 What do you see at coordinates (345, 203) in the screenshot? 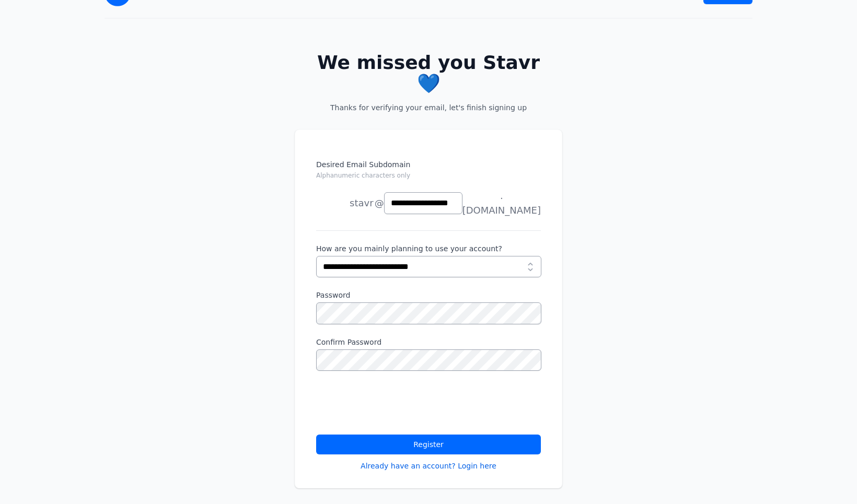
I see `li: stavr` at bounding box center [345, 203].